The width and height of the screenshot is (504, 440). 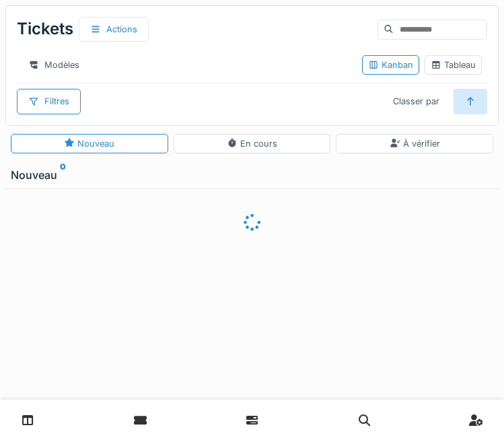 What do you see at coordinates (390, 64) in the screenshot?
I see `div: Kanban` at bounding box center [390, 64].